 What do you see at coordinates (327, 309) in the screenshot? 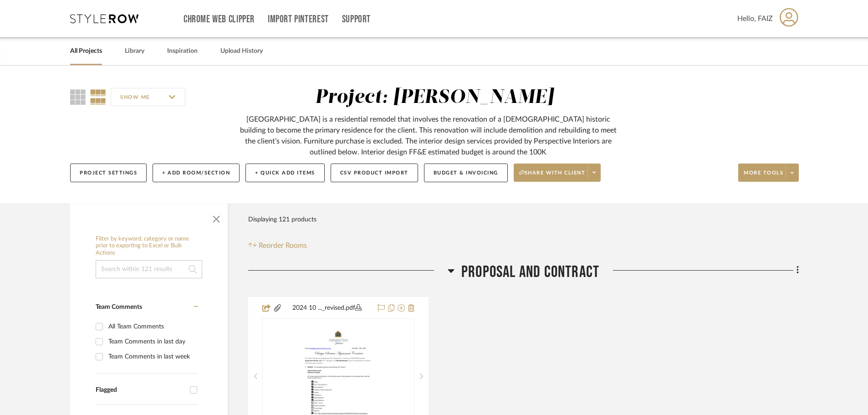
I see `button: 2024 10 ..._revised.pdf` at bounding box center [327, 309].